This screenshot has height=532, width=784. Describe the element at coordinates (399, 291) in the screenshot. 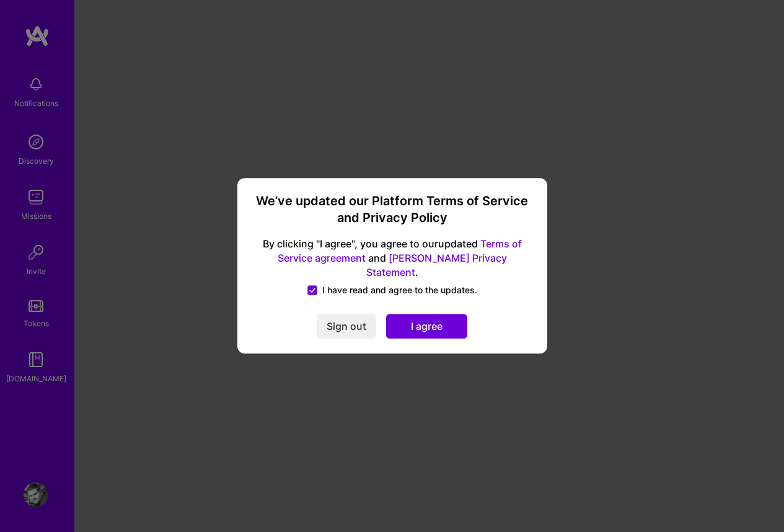

I see `span: I have read and agree to the updates.` at that location.